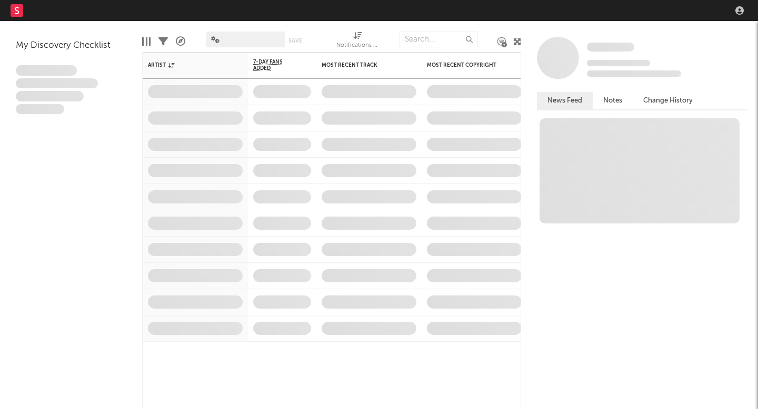 The width and height of the screenshot is (758, 409). I want to click on a: Some Artist, so click(610, 47).